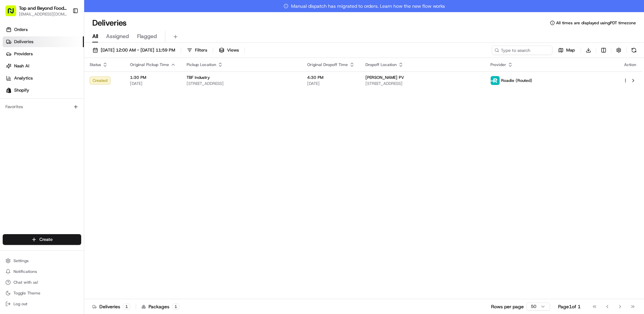  What do you see at coordinates (197, 50) in the screenshot?
I see `button: Filters` at bounding box center [197, 50].